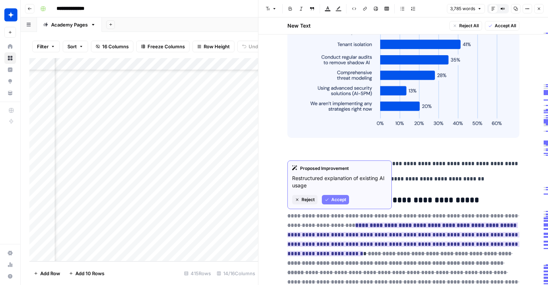 This screenshot has height=285, width=548. Describe the element at coordinates (10, 58) in the screenshot. I see `a: Browse` at that location.